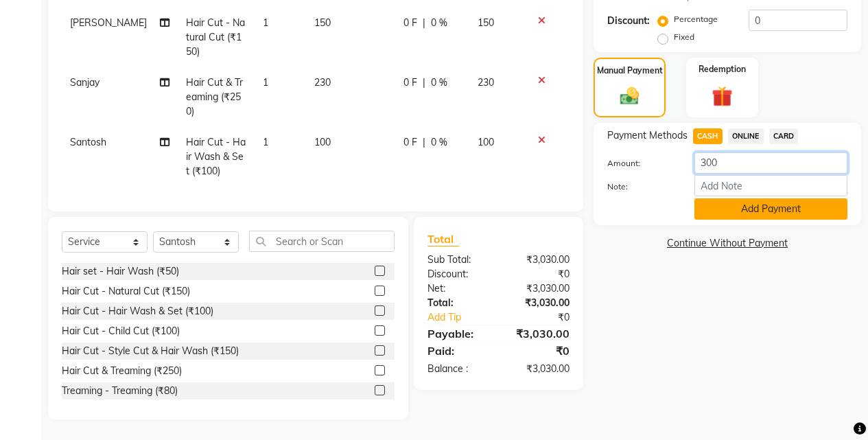  What do you see at coordinates (696, 19) in the screenshot?
I see `label: Percentage` at bounding box center [696, 19].